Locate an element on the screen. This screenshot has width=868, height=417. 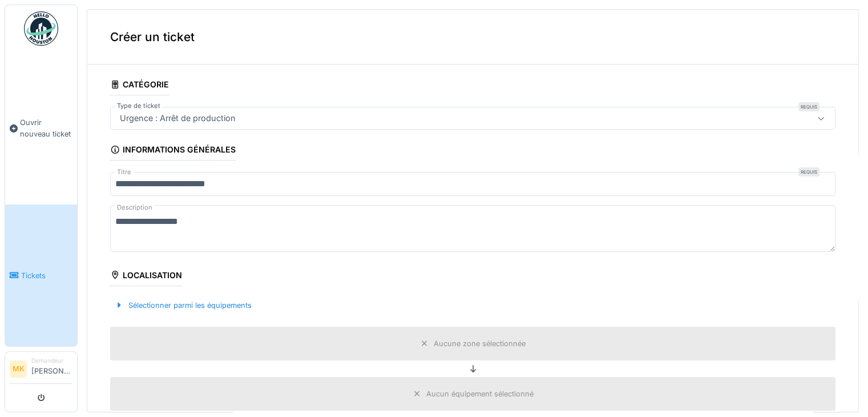
li: MK is located at coordinates (19, 369).